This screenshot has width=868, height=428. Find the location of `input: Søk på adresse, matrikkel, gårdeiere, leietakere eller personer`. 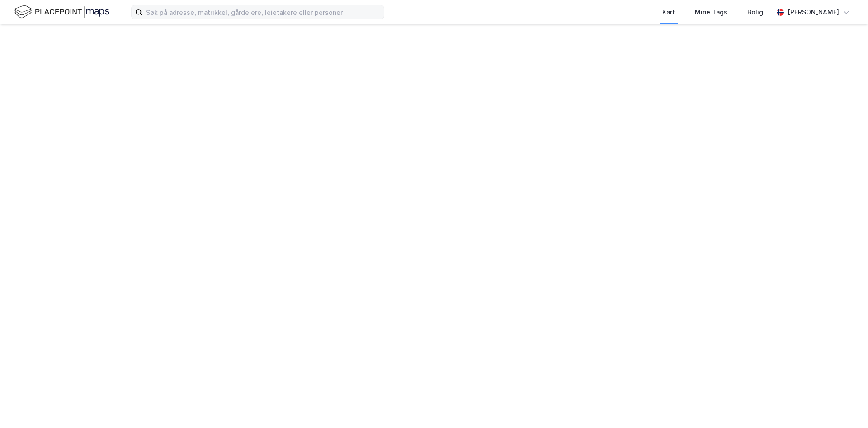

input: Søk på adresse, matrikkel, gårdeiere, leietakere eller personer is located at coordinates (263, 12).